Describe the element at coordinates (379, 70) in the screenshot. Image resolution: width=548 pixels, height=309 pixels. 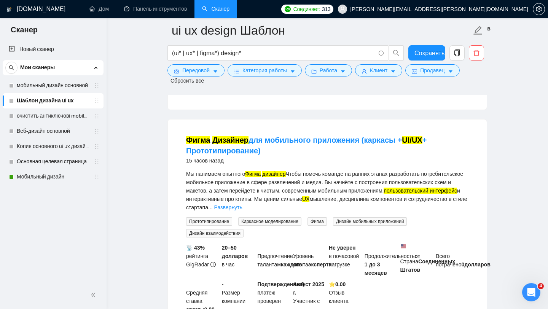
I see `font: Клиент` at that location.